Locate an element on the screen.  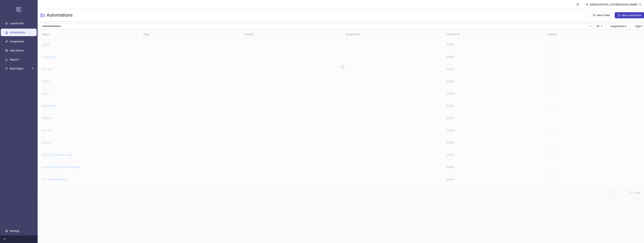
button: Integrationsdown is located at coordinates (618, 26).